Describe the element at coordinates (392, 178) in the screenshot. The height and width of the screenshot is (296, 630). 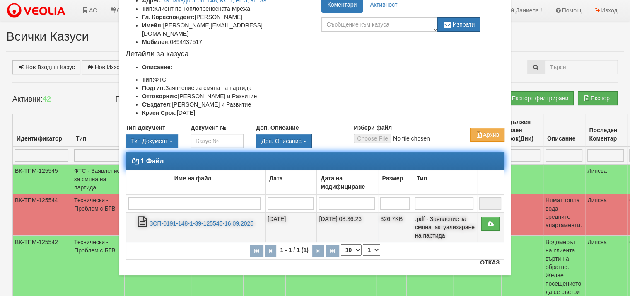
I see `b: Размер` at that location.